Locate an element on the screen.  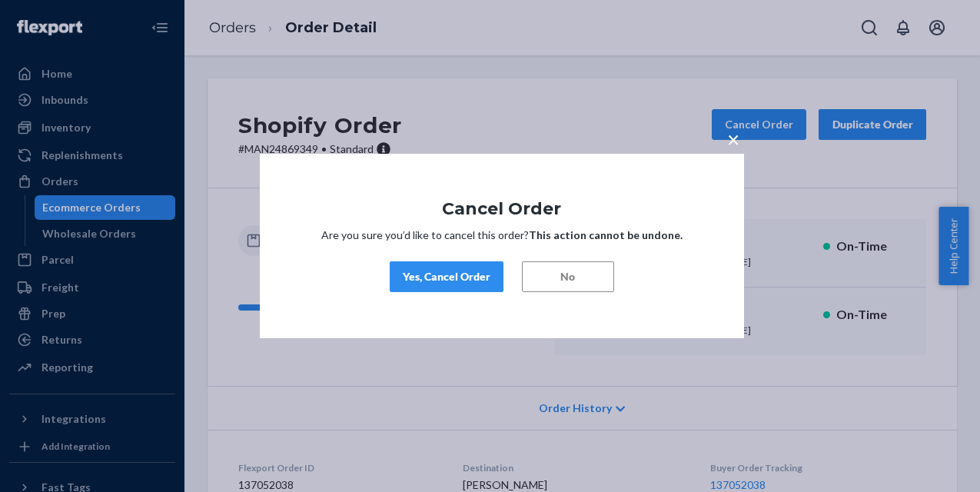
p: Are you sure you’d like to cancel this order? is located at coordinates (502, 235).